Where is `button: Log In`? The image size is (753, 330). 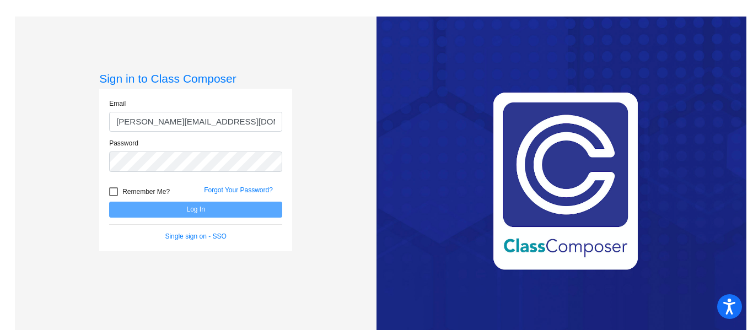 button: Log In is located at coordinates (196, 210).